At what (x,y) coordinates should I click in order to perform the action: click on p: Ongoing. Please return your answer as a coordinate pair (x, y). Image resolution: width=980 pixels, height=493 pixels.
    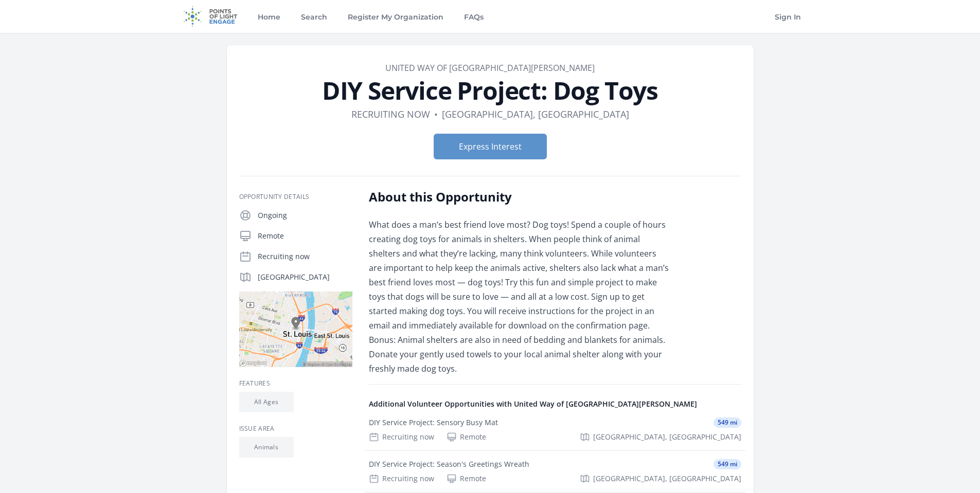
    Looking at the image, I should click on (305, 215).